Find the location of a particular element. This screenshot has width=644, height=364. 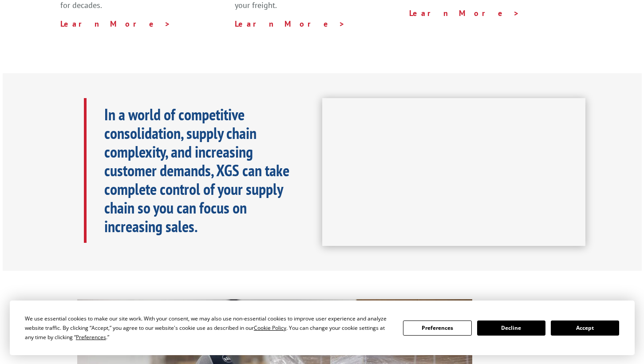

span: Preferences is located at coordinates (91, 337).